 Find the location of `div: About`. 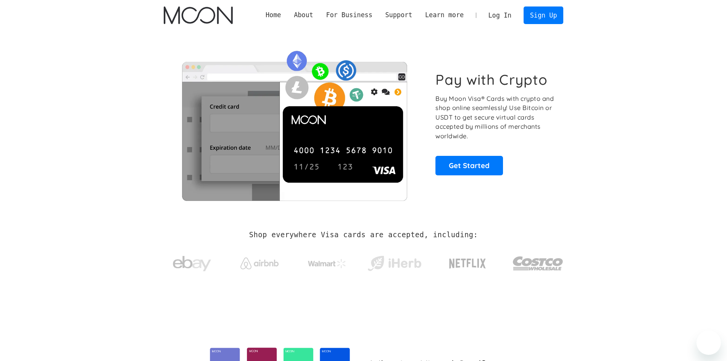

div: About is located at coordinates (303, 15).